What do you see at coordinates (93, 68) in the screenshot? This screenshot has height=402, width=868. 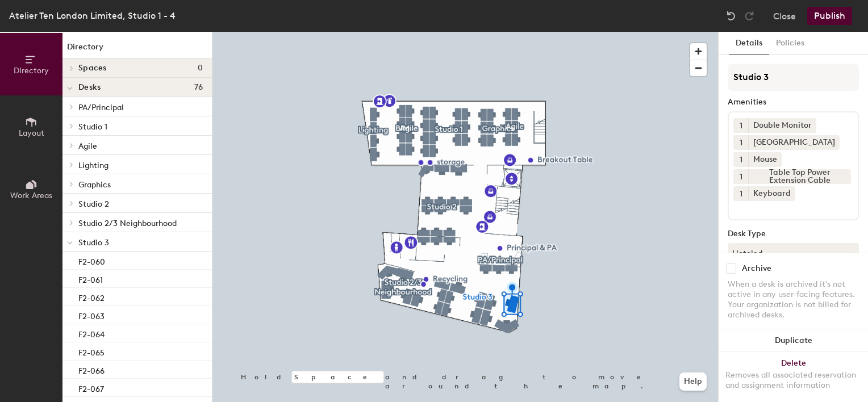 I see `span: Spaces` at bounding box center [93, 68].